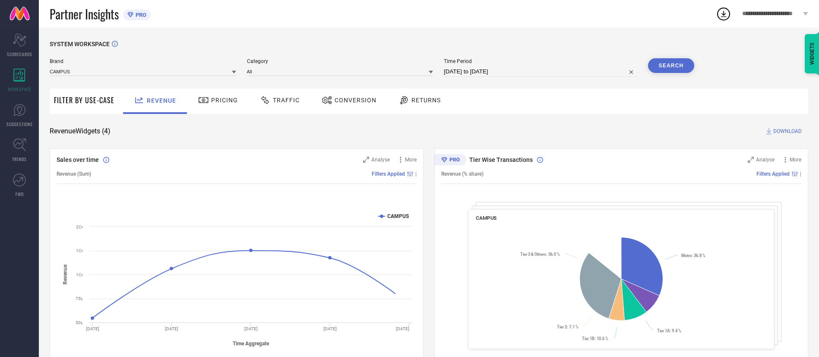 This screenshot has width=819, height=357. Describe the element at coordinates (533, 254) in the screenshot. I see `tspan: Tier 3 & Others` at that location.